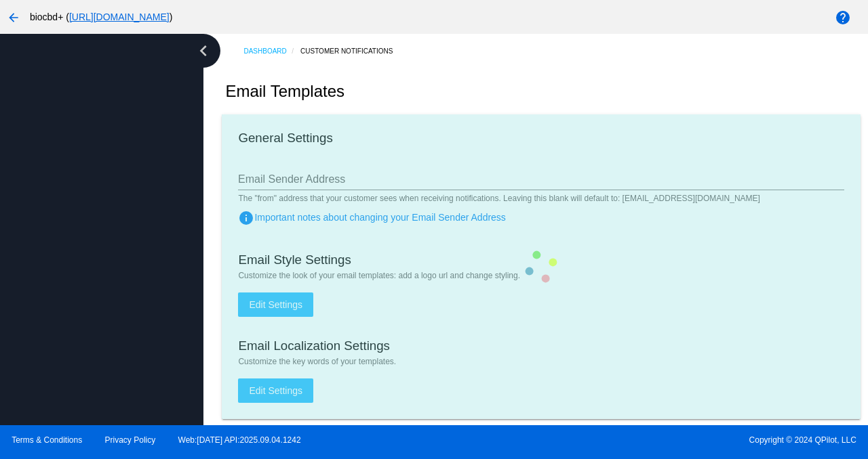 This screenshot has height=459, width=868. Describe the element at coordinates (14, 18) in the screenshot. I see `mat-icon: arrow_back` at that location.